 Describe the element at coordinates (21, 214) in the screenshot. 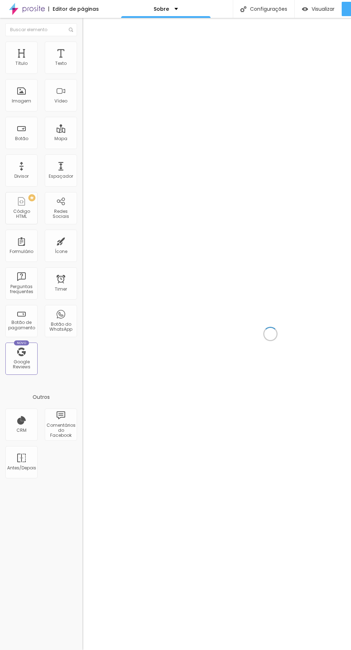

I see `div: Código HTML` at that location.